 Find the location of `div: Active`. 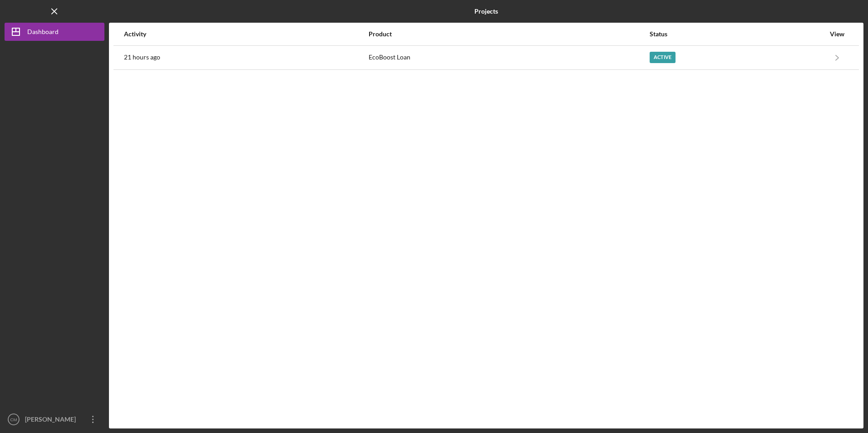

div: Active is located at coordinates (662, 57).